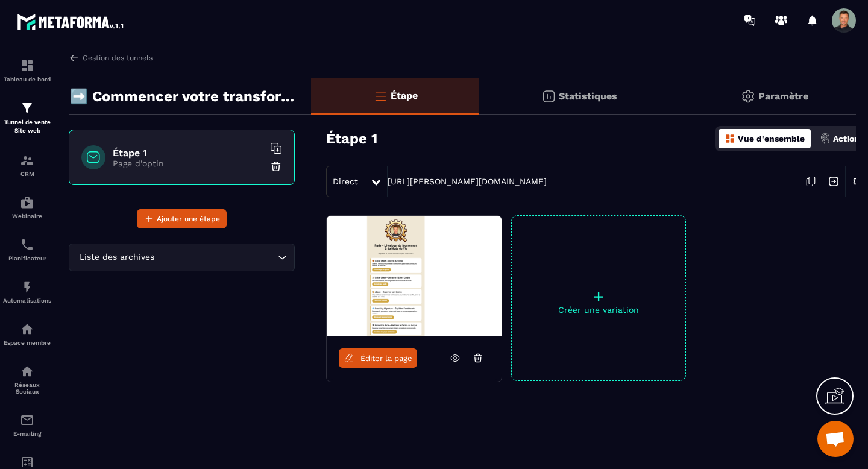 This screenshot has height=469, width=868. What do you see at coordinates (181, 258) in the screenshot?
I see `div: Search for option` at bounding box center [181, 258].